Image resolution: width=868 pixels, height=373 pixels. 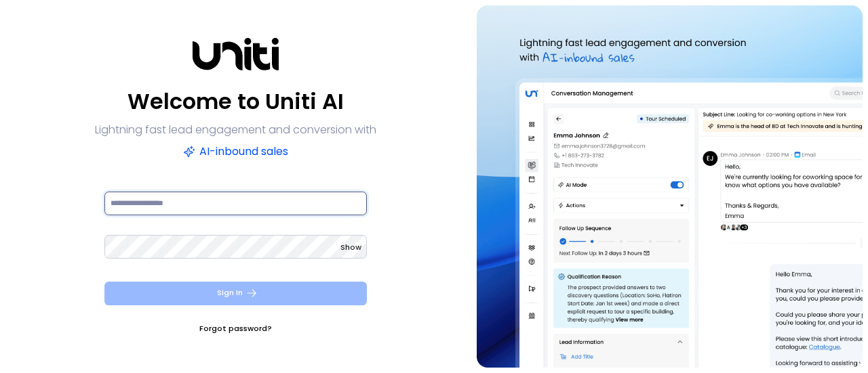 I want to click on button: Show, so click(x=351, y=247).